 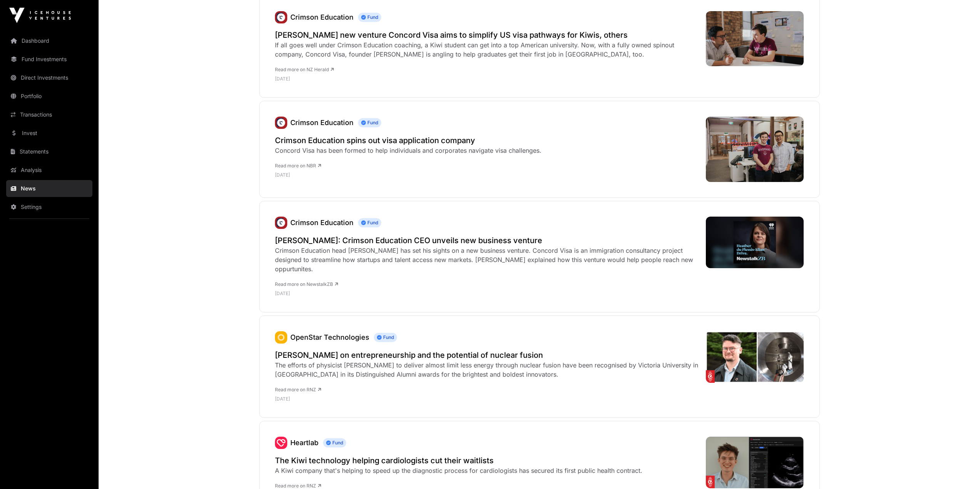 I want to click on a: Invest, so click(x=49, y=133).